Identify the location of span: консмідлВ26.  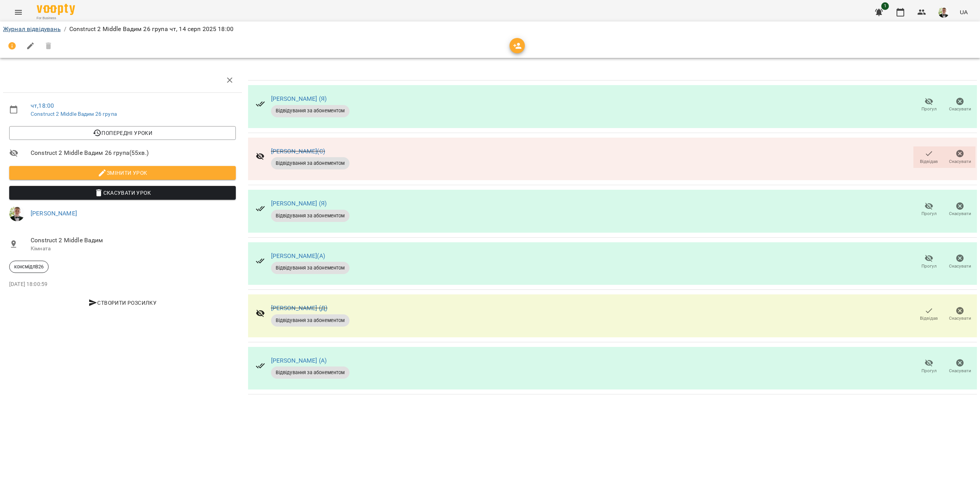
(29, 266).